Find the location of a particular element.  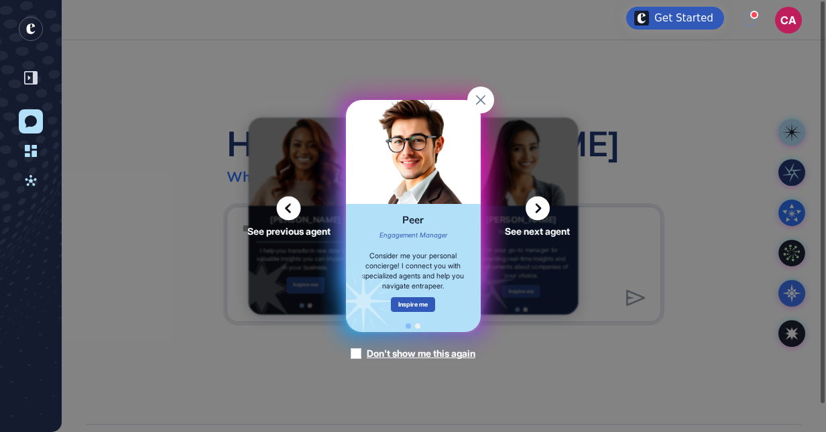

div: Inspire me is located at coordinates (413, 304).